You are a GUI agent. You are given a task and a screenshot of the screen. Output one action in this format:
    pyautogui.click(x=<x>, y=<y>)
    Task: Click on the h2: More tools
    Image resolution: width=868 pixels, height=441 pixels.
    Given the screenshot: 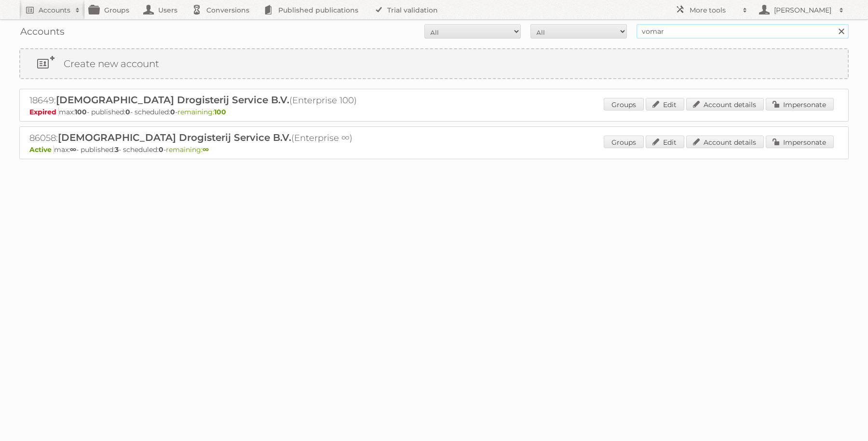 What is the action you would take?
    pyautogui.click(x=713, y=10)
    